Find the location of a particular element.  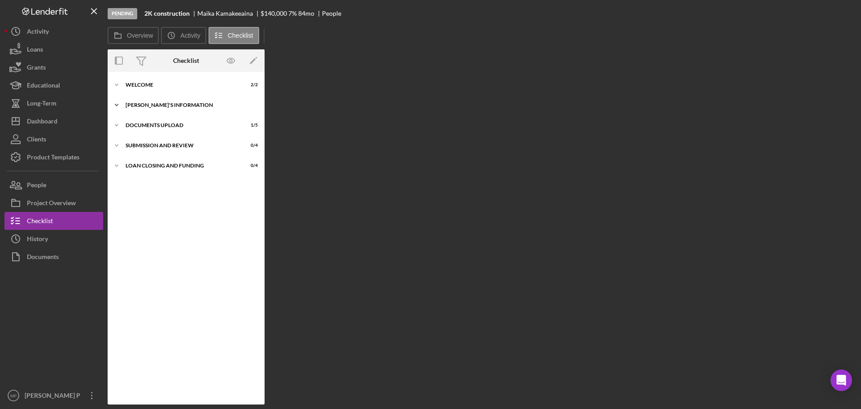

button: Dashboard is located at coordinates (54, 121).